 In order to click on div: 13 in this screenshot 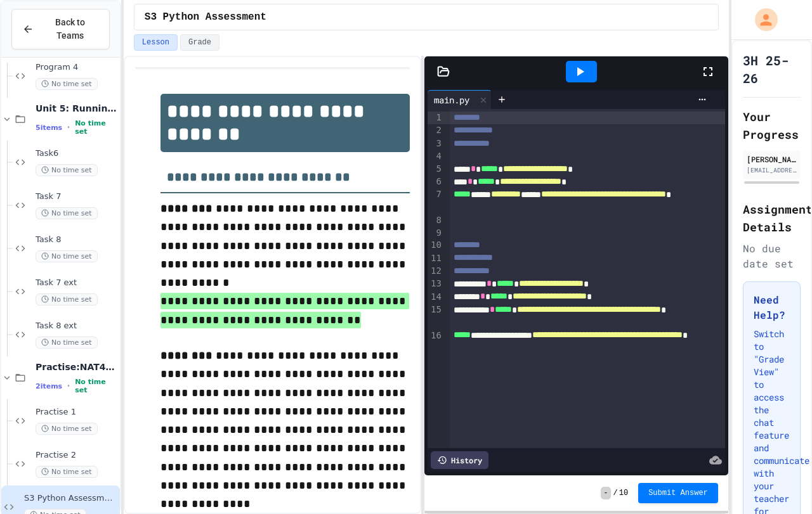, I will do `click(435, 284)`.